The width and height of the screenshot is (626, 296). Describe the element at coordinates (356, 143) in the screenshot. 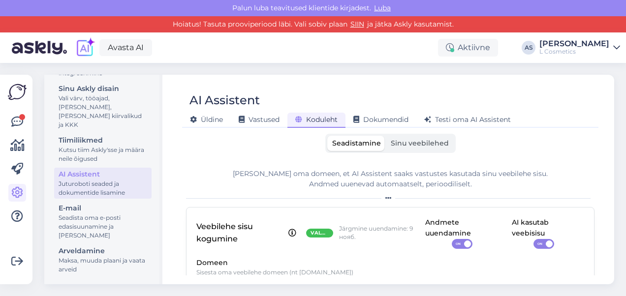

I see `span: Seadistamine` at that location.